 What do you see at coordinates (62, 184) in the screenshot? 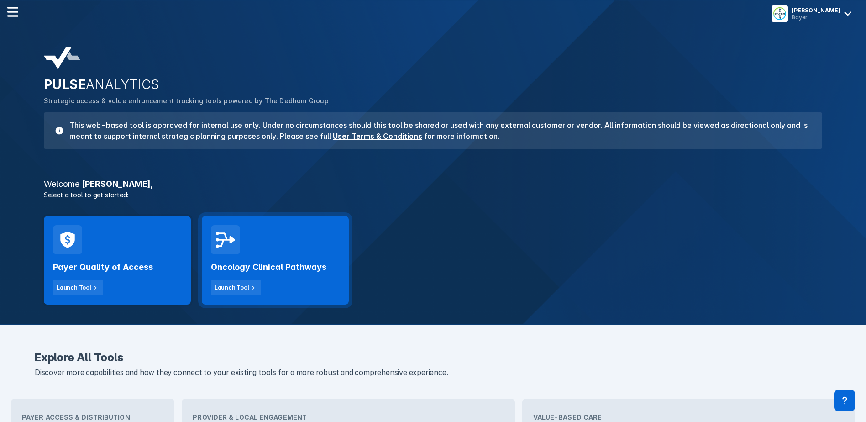
I see `span: Welcome` at bounding box center [62, 184].